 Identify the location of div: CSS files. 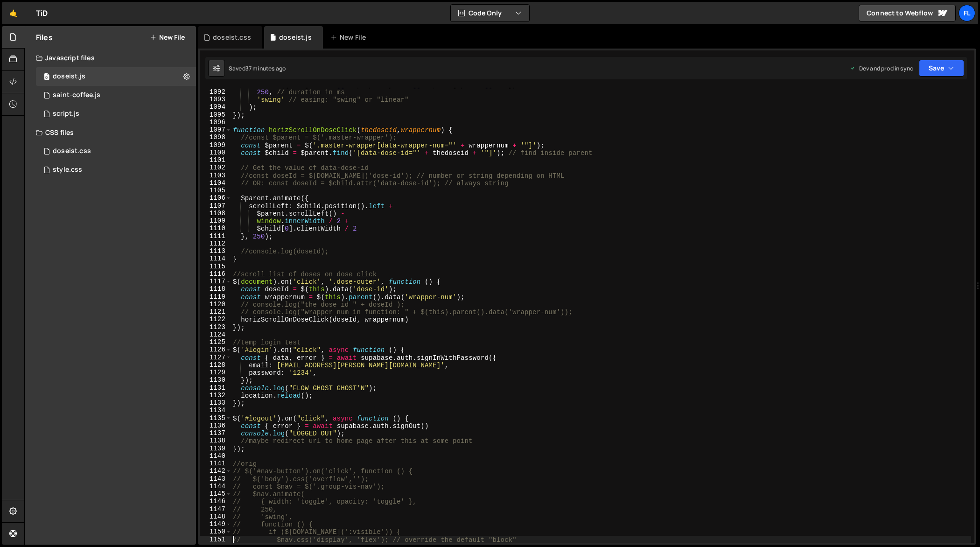
(110, 133).